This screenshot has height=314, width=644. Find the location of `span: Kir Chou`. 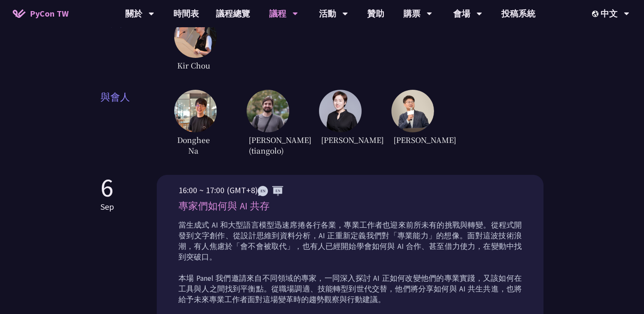

span: Kir Chou is located at coordinates (193, 65).